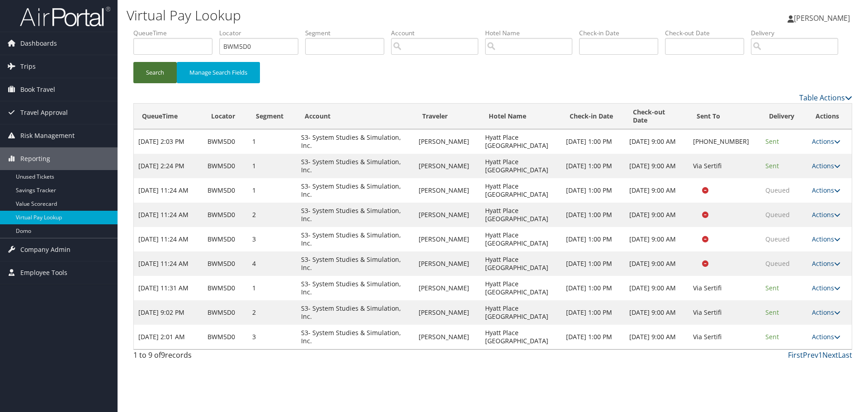  I want to click on span: Travel Approval, so click(44, 112).